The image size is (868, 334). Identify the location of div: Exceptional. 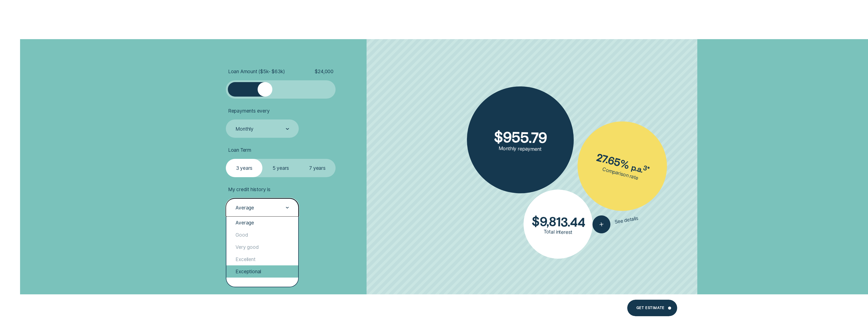
(262, 272).